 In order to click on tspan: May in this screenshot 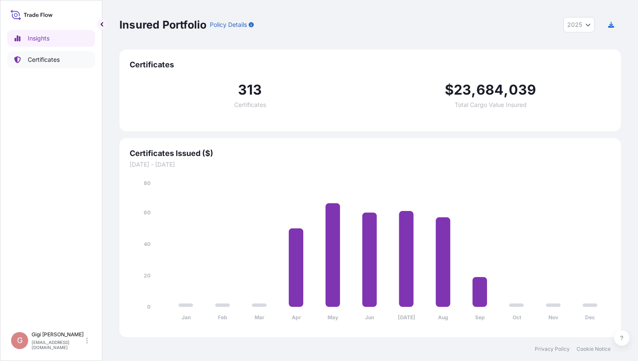, I will do `click(333, 317)`.